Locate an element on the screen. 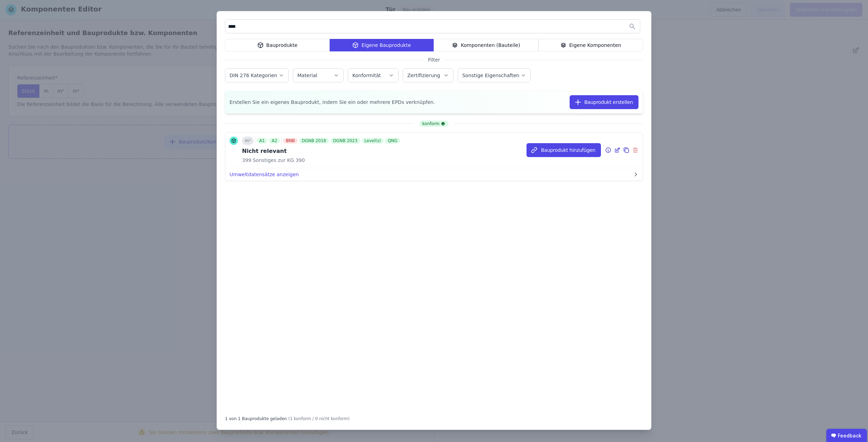 Image resolution: width=868 pixels, height=442 pixels. div: Level(s) is located at coordinates (372, 141).